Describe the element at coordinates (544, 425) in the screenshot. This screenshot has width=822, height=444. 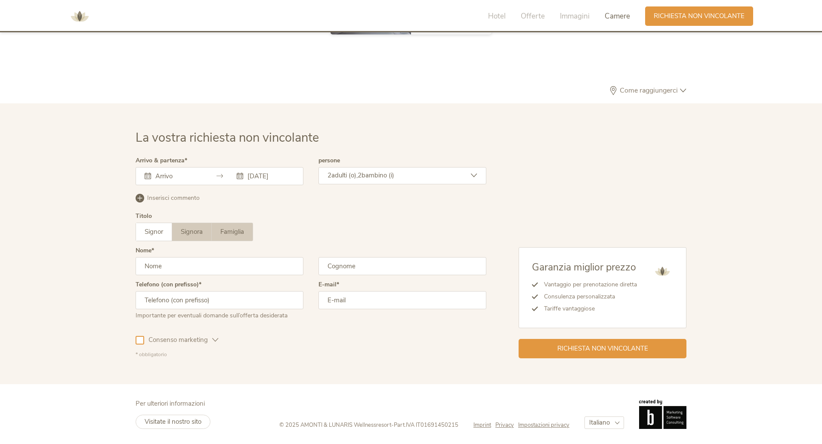
I see `span: Impostazioni privacy` at that location.